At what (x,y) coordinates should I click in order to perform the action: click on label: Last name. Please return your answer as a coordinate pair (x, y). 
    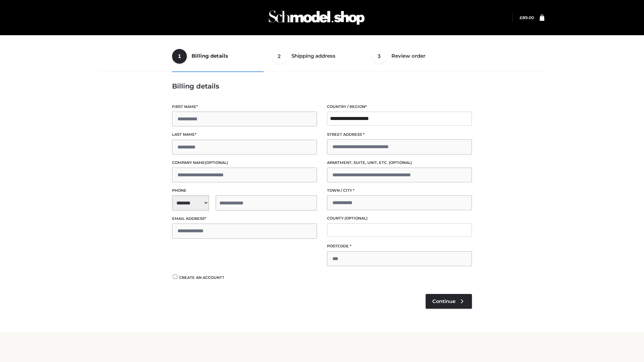
    Looking at the image, I should click on (245, 134).